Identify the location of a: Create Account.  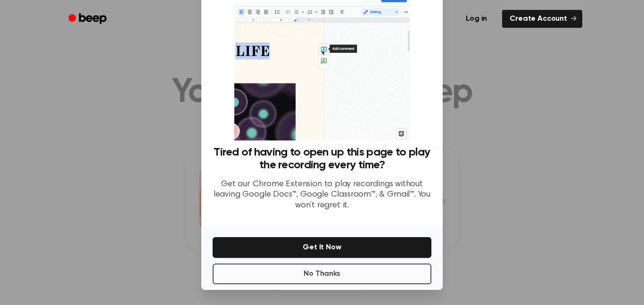
(543, 19).